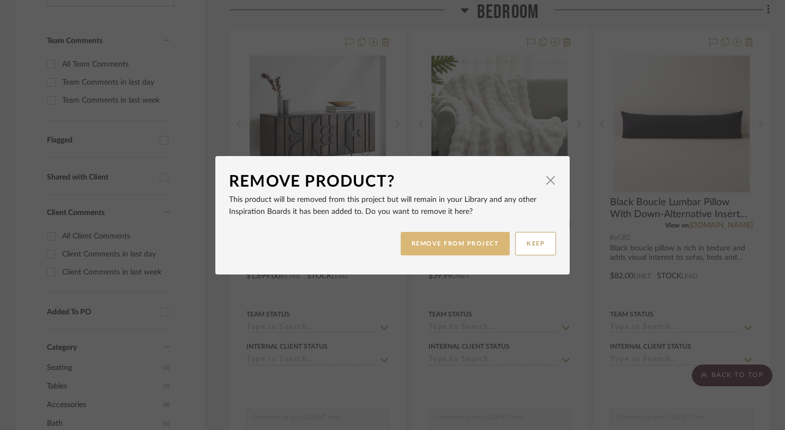 The image size is (785, 430). Describe the element at coordinates (551, 180) in the screenshot. I see `button: Close` at that location.